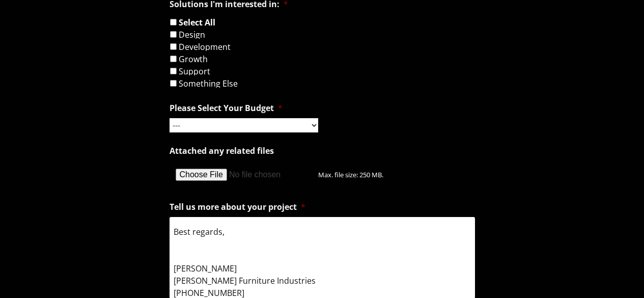 The width and height of the screenshot is (644, 298). What do you see at coordinates (204, 47) in the screenshot?
I see `label: Development` at bounding box center [204, 47].